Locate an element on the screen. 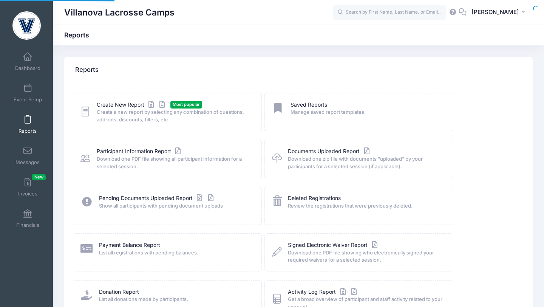  input: Search by First Name, Last Name, or Email... is located at coordinates (389, 12).